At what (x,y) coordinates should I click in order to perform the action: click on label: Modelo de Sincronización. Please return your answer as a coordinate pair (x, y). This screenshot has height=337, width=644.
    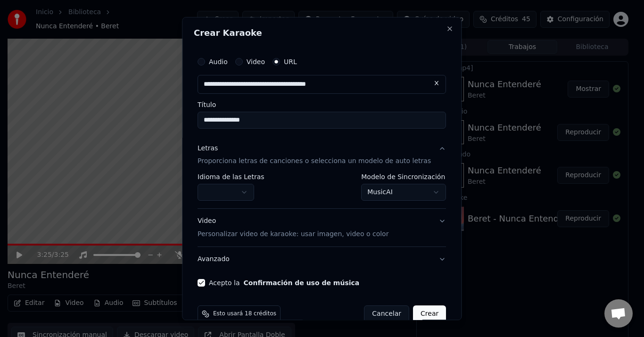
    Looking at the image, I should click on (404, 177).